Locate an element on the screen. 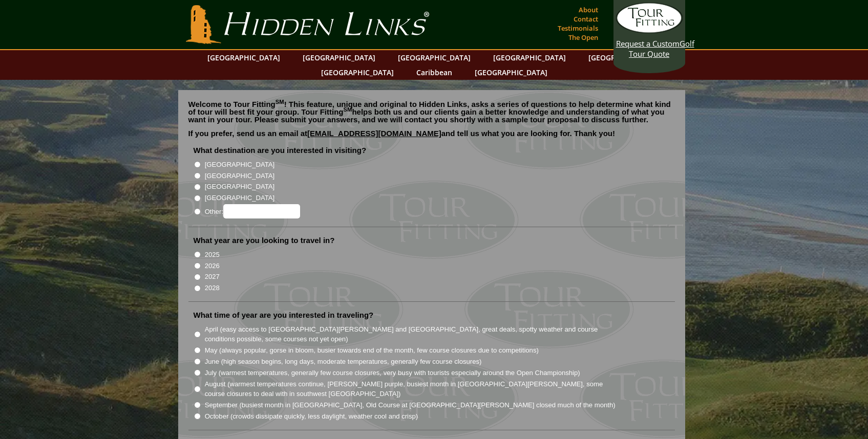 The image size is (868, 439). label: 2026 is located at coordinates (212, 266).